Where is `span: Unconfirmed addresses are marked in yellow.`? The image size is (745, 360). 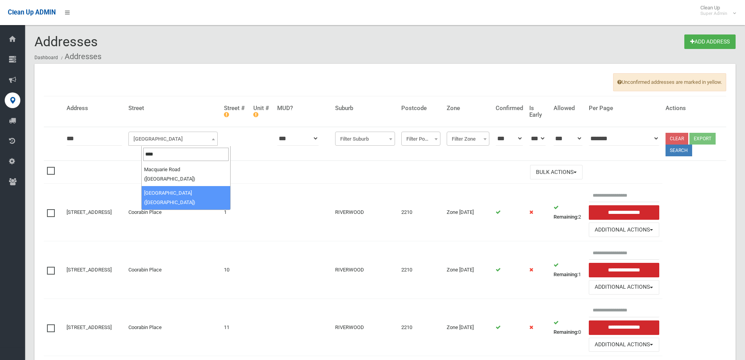 span: Unconfirmed addresses are marked in yellow. is located at coordinates (670, 82).